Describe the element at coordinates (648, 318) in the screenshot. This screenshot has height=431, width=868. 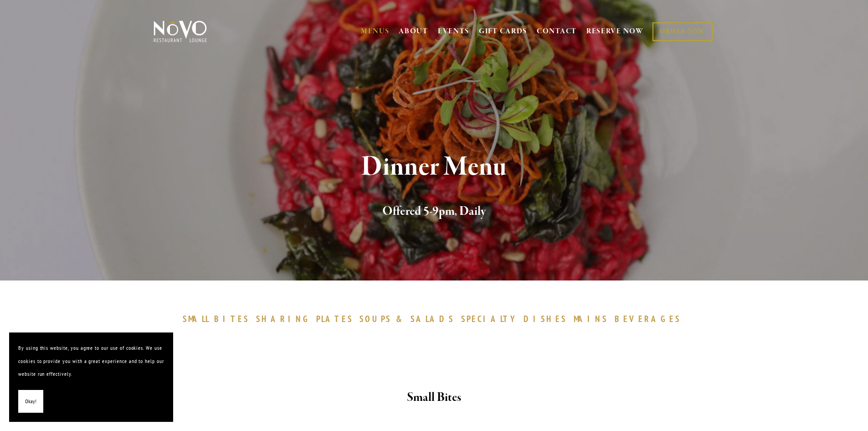
I see `span: BEVERAGES` at that location.